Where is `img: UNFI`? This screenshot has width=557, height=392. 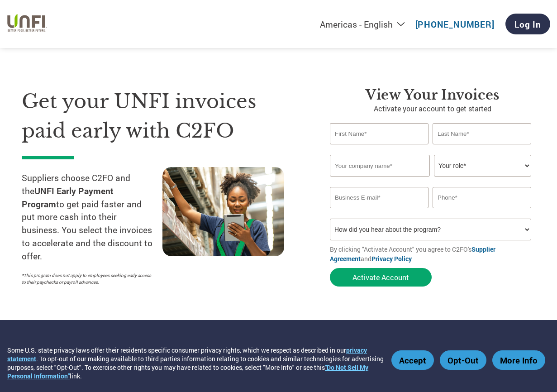
img: UNFI is located at coordinates (27, 24).